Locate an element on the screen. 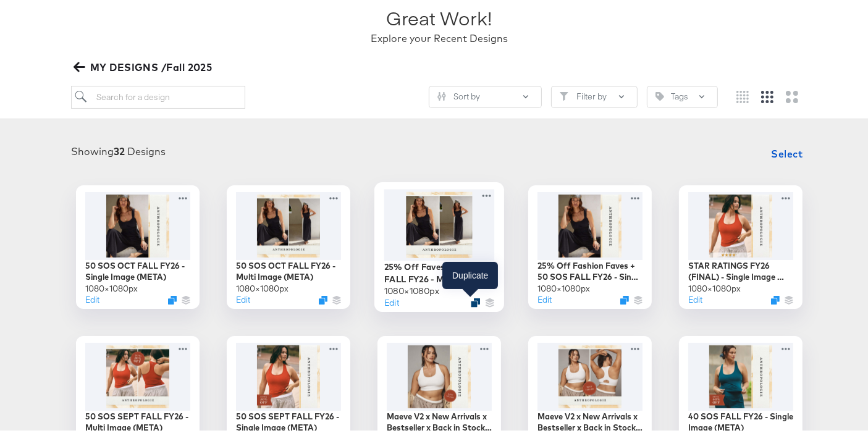  svg: Tag is located at coordinates (660, 94).